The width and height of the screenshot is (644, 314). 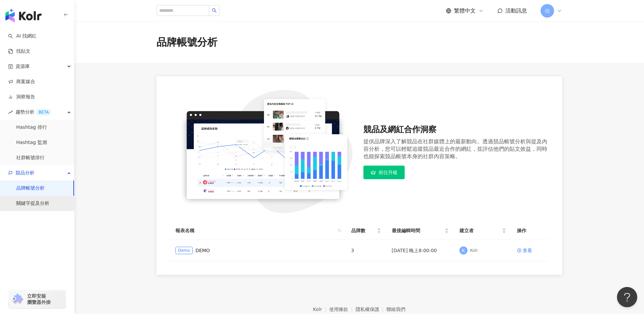 I want to click on th: 建立者, so click(x=483, y=231).